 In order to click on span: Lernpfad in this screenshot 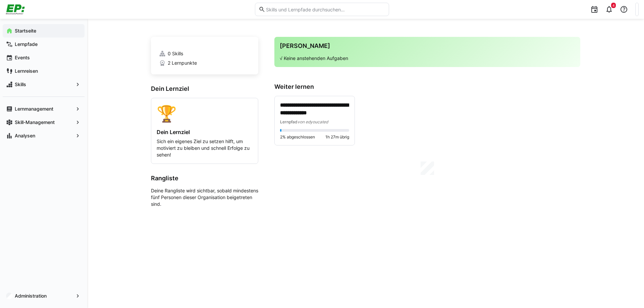, I will do `click(289, 122)`.